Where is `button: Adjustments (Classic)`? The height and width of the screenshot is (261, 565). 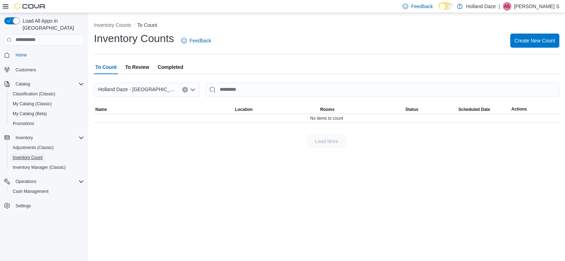
button: Adjustments (Classic) is located at coordinates (47, 148).